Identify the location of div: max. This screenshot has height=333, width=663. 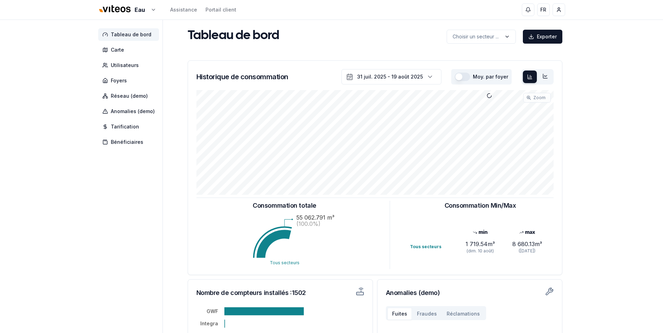
(527, 232).